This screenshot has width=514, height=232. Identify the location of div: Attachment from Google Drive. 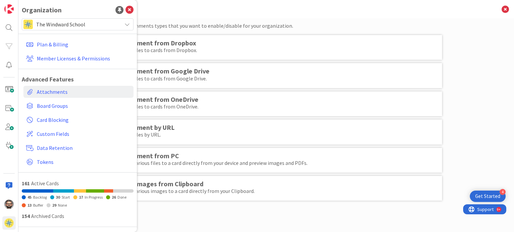
(276, 71).